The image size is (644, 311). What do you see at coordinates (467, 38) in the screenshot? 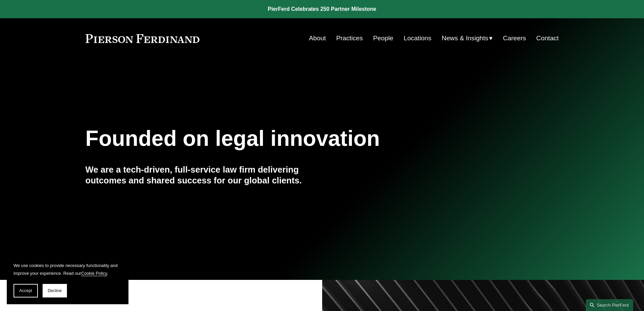
I see `a: folder dropdown` at bounding box center [467, 38].